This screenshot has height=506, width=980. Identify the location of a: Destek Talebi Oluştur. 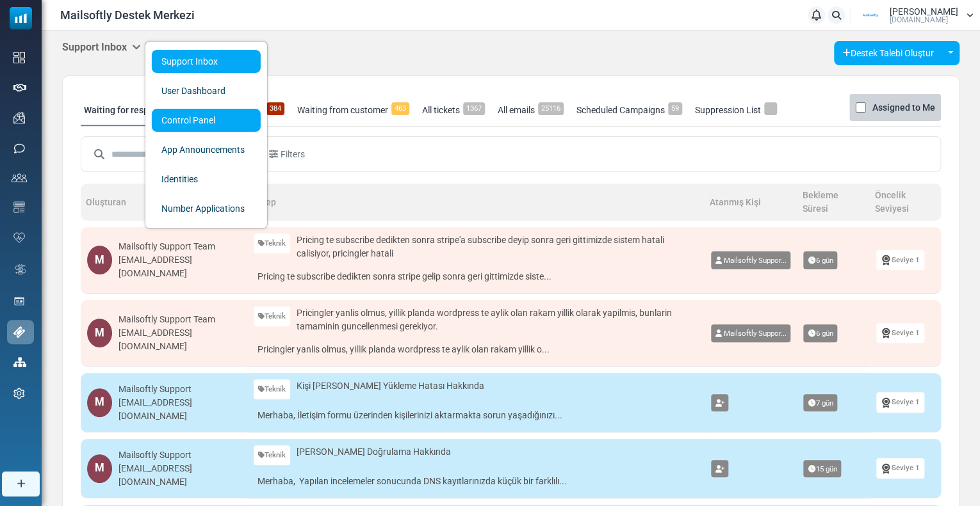
(888, 53).